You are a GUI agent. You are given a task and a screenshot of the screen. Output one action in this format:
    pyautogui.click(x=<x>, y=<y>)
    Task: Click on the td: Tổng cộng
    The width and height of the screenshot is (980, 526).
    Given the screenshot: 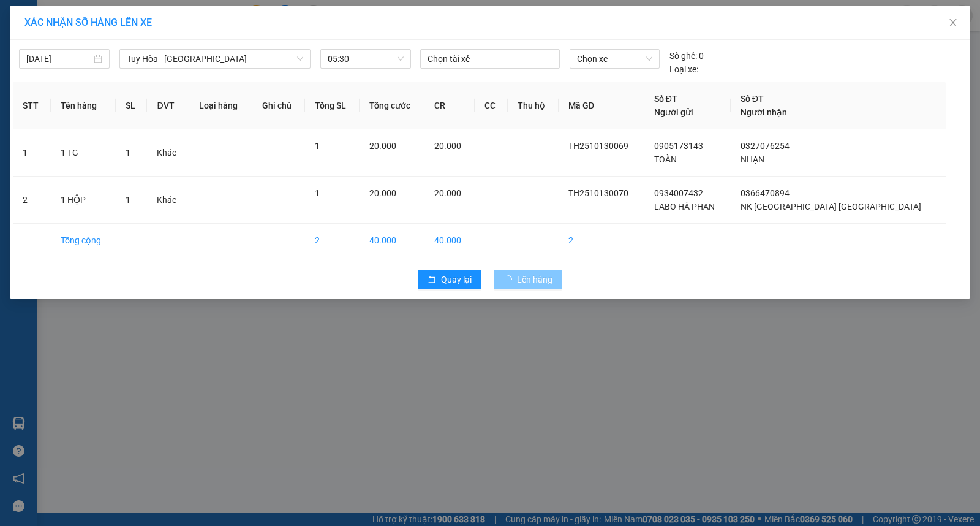 What is the action you would take?
    pyautogui.click(x=83, y=240)
    